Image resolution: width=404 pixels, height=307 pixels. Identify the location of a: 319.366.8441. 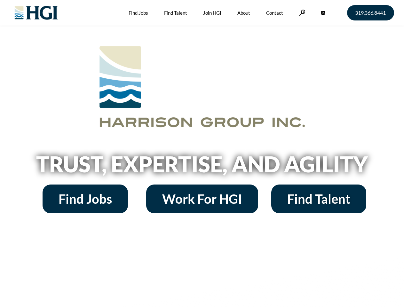
(370, 13).